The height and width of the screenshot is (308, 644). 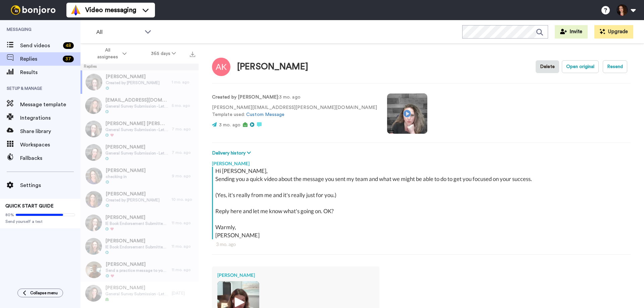 I want to click on span: All assignees, so click(x=107, y=54).